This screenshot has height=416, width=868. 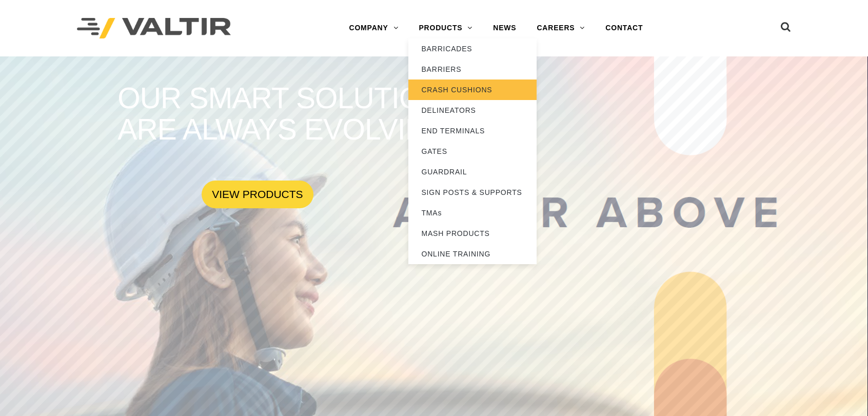 What do you see at coordinates (374, 28) in the screenshot?
I see `a: COMPANY` at bounding box center [374, 28].